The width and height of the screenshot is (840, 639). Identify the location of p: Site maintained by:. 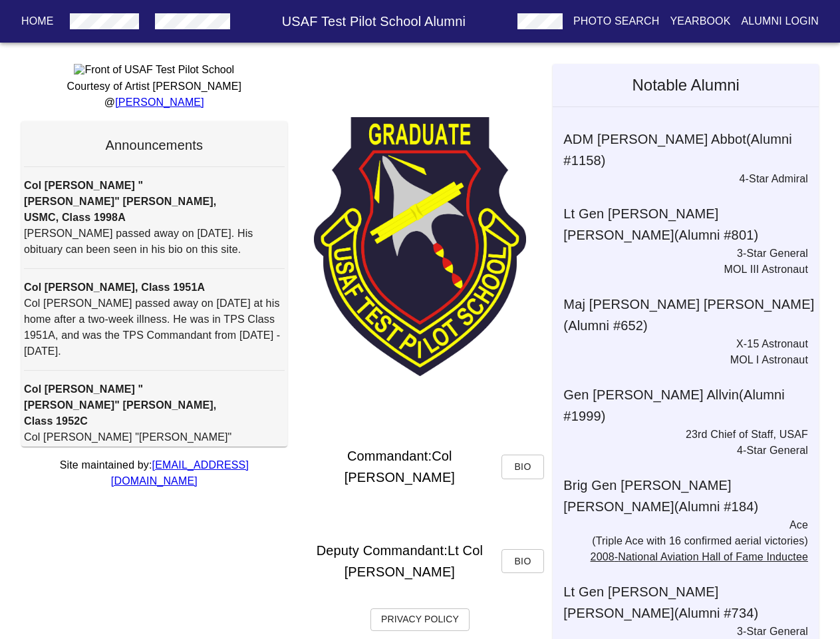
(155, 473).